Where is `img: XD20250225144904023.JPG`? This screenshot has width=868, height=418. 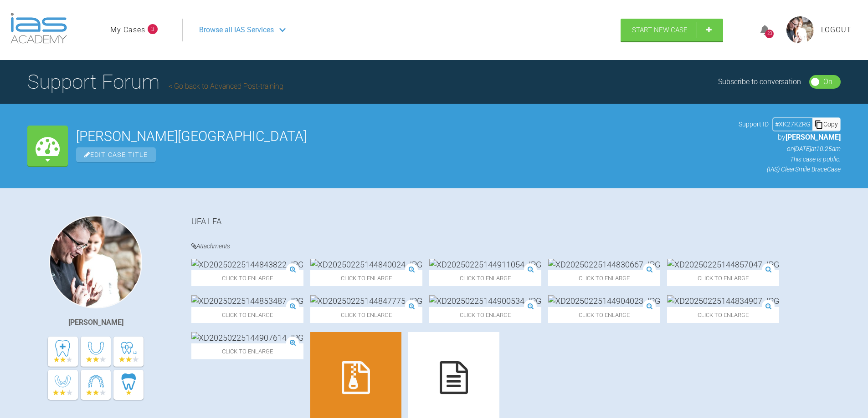 img: XD20250225144904023.JPG is located at coordinates (604, 301).